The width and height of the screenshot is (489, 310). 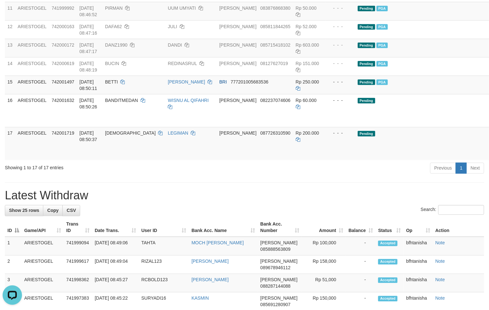 What do you see at coordinates (324, 283) in the screenshot?
I see `td: Rp 51,000` at bounding box center [324, 283].